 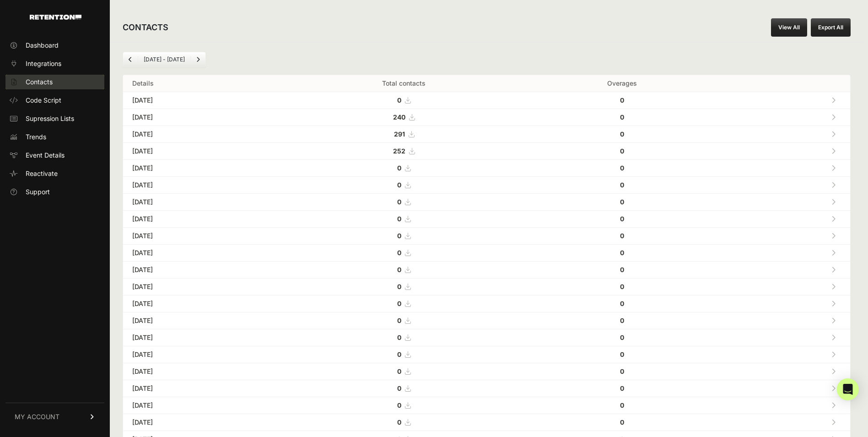 What do you see at coordinates (44, 100) in the screenshot?
I see `span: Code Script` at bounding box center [44, 100].